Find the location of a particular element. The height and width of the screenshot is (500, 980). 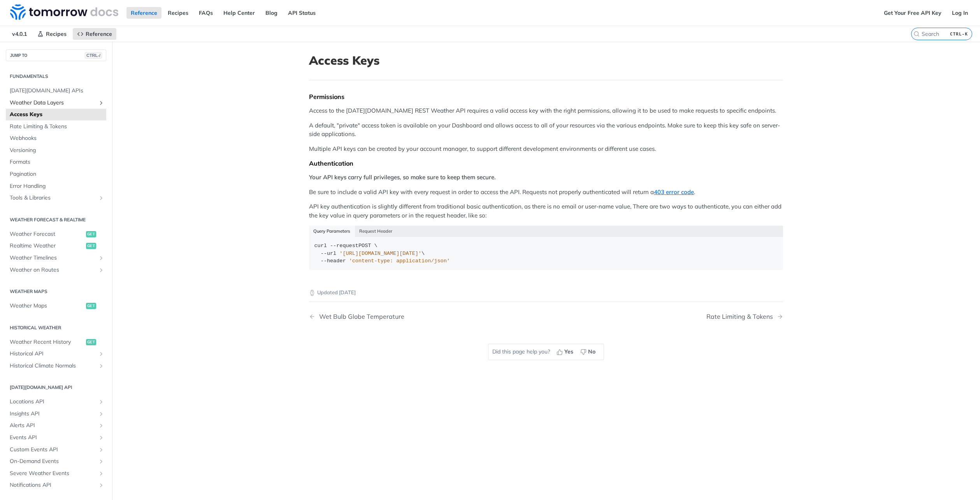

button: JUMP TOCTRL-/ is located at coordinates (56, 55).